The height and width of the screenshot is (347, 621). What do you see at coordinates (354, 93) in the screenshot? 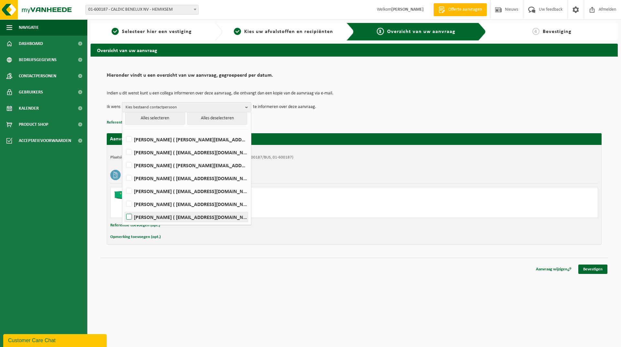
I see `p: Indien u dit wenst kunt u een collega informeren over deze aanvraag, die ontvangt dan een kopie v...` at bounding box center [354, 93].